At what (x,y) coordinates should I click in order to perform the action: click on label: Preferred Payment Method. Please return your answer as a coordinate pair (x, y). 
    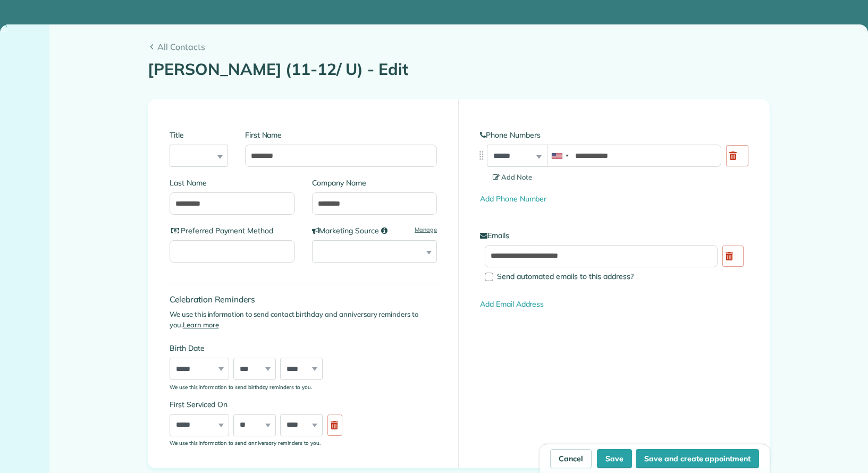
    Looking at the image, I should click on (232, 230).